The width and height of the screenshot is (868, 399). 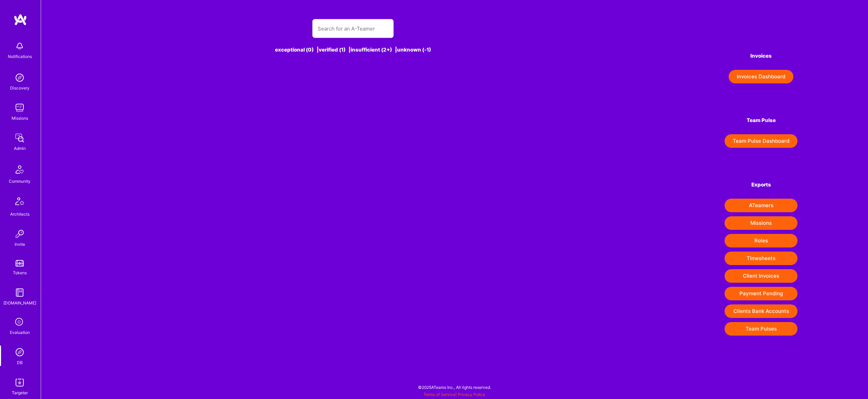 What do you see at coordinates (761, 56) in the screenshot?
I see `h4: Invoices` at bounding box center [761, 56].